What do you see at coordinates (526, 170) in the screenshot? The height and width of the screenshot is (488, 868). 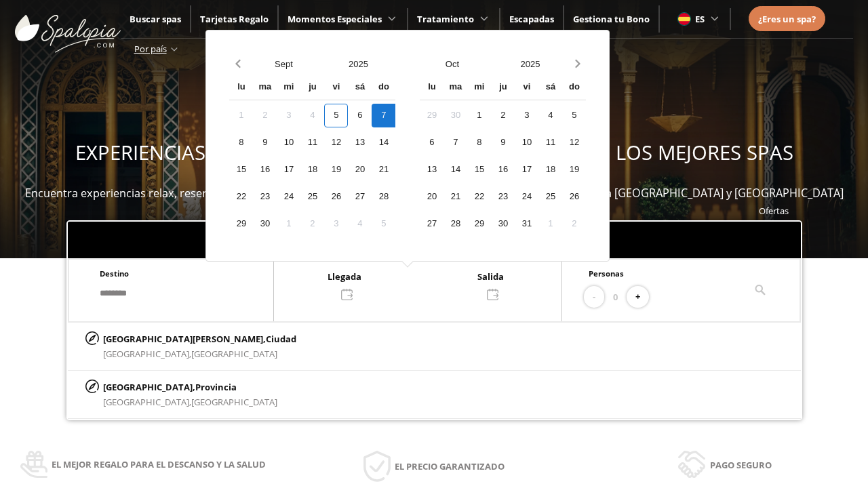 I see `div: 17` at bounding box center [526, 170].